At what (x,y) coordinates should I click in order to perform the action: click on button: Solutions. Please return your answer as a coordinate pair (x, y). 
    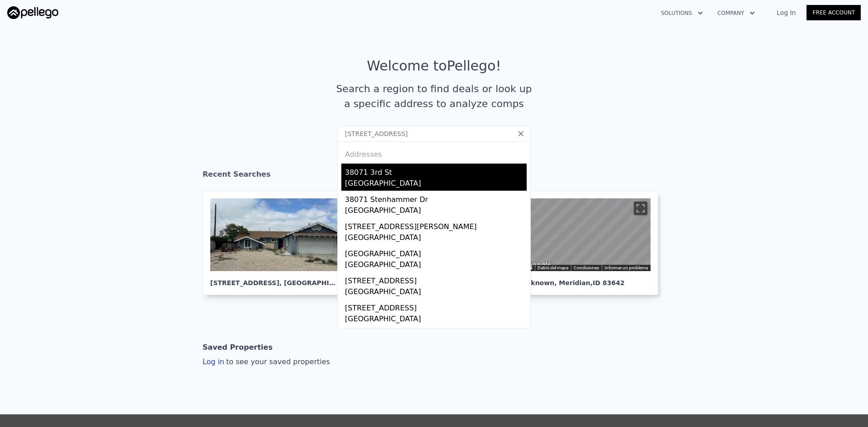
    Looking at the image, I should click on (681, 13).